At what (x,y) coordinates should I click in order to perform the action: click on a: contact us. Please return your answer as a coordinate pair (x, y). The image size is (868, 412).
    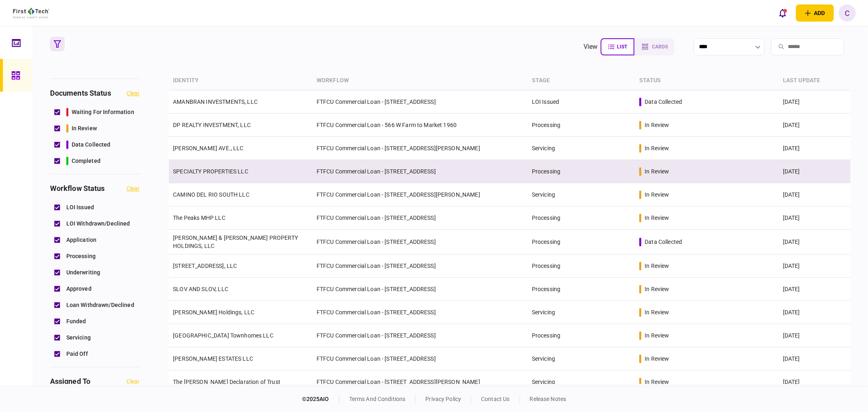
    Looking at the image, I should click on (495, 399).